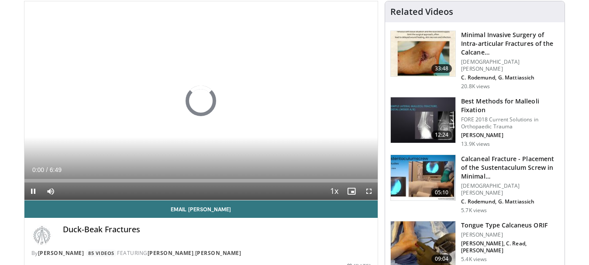 Image resolution: width=589 pixels, height=265 pixels. Describe the element at coordinates (33, 191) in the screenshot. I see `button: Pause` at that location.